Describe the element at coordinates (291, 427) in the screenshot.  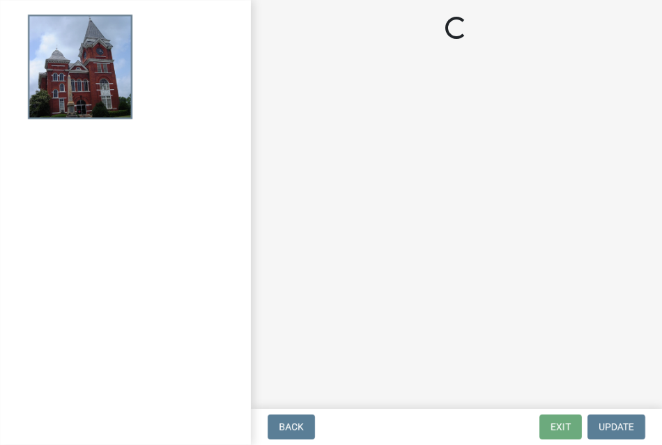
I see `span: Back` at that location.